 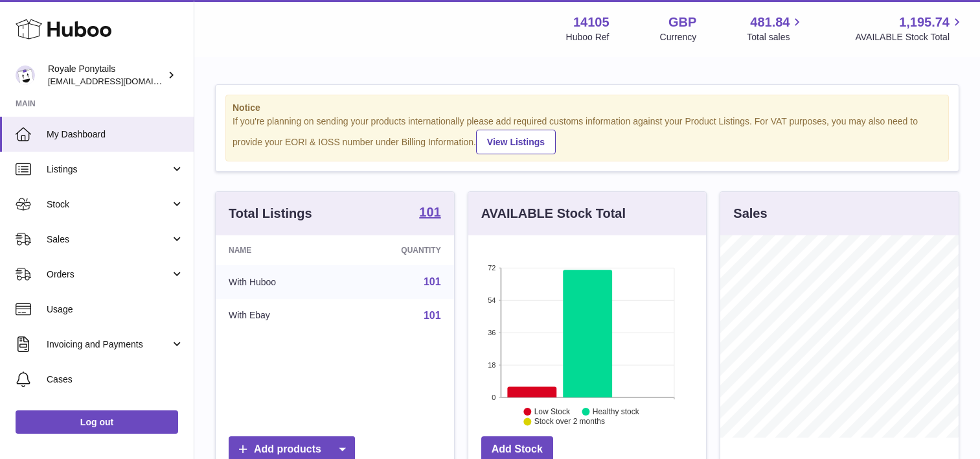 What do you see at coordinates (592, 22) in the screenshot?
I see `strong: 14105` at bounding box center [592, 22].